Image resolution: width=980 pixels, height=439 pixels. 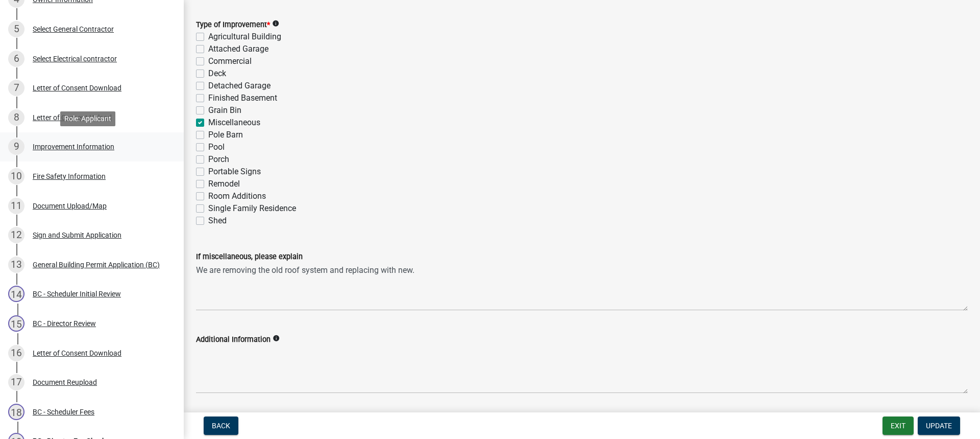 What do you see at coordinates (224, 184) in the screenshot?
I see `label: Remodel` at bounding box center [224, 184].